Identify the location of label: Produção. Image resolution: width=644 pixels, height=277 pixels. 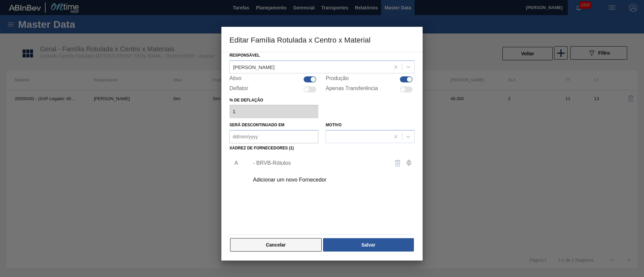
(337, 80).